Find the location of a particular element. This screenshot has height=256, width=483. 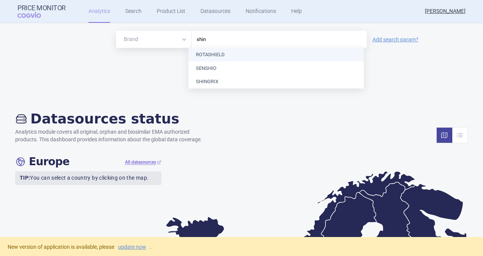

p: Analytics module covers all original, orphan and biosimilar EMA authorized products. This dashboa... is located at coordinates (112, 136).